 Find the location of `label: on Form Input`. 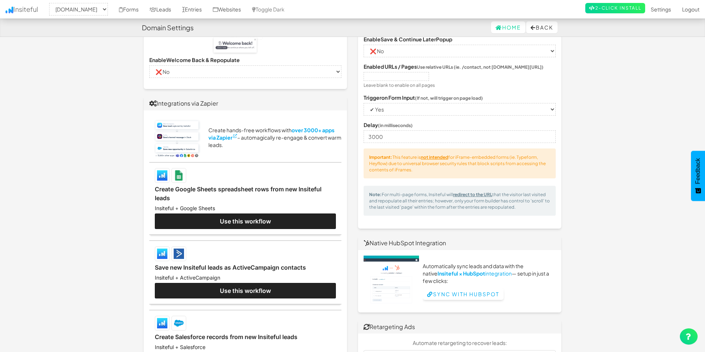

label: on Form Input is located at coordinates (423, 98).